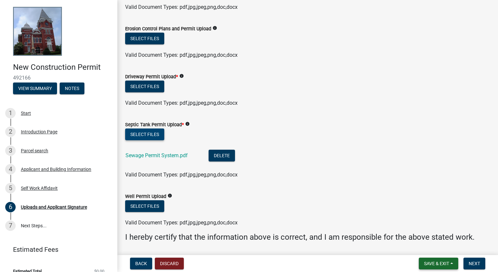 This screenshot has width=498, height=272. Describe the element at coordinates (141, 263) in the screenshot. I see `span: Back` at that location.